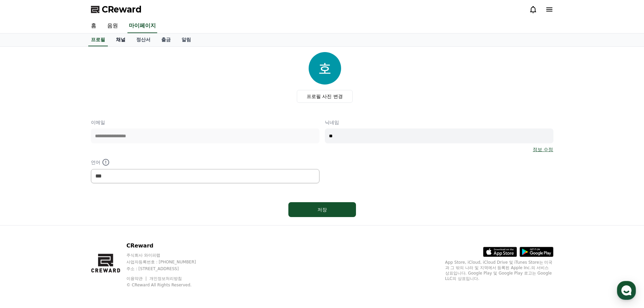  I want to click on a: 프로필, so click(98, 40).